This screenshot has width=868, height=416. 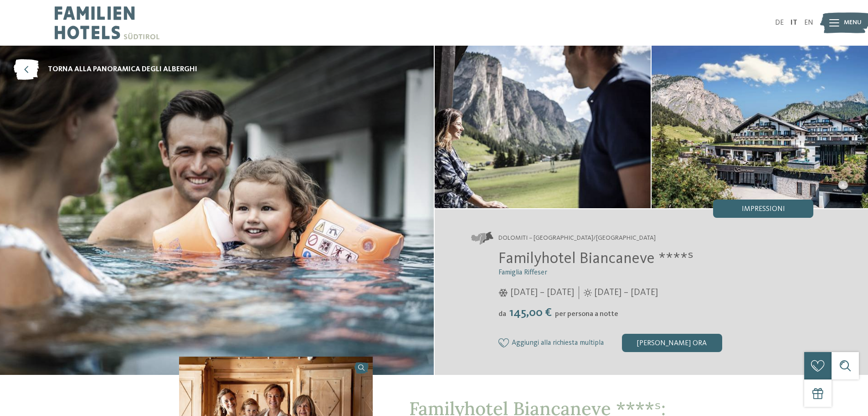 I want to click on span: per persona a notte, so click(x=586, y=314).